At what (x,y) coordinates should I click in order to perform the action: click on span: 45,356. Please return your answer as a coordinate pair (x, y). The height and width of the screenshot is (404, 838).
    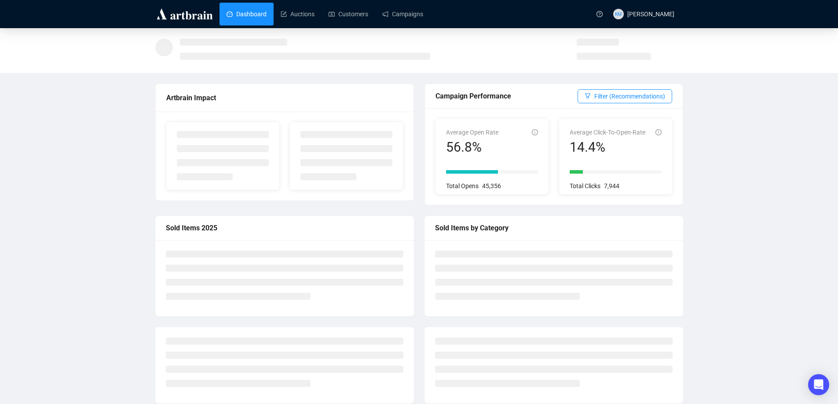
    Looking at the image, I should click on (491, 186).